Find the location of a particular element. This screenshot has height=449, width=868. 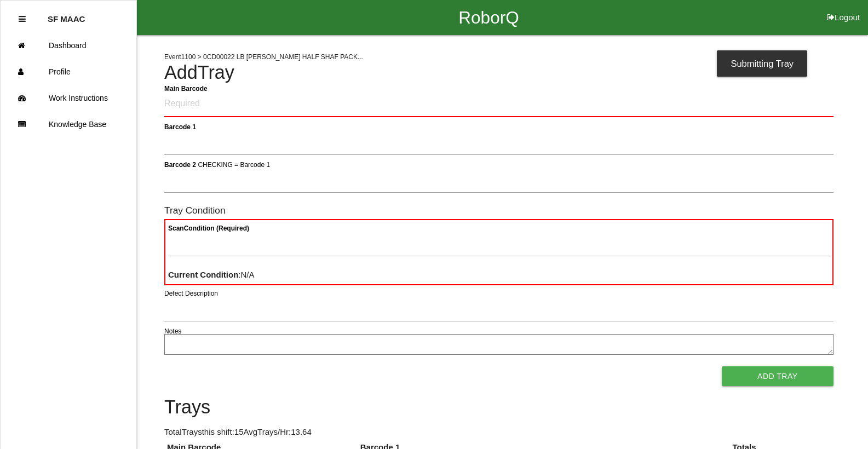

input: Required is located at coordinates (499, 104).